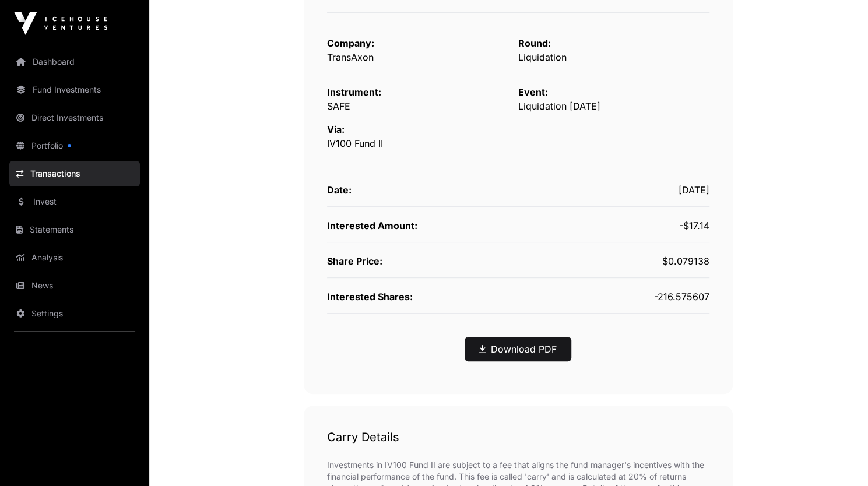  Describe the element at coordinates (74, 229) in the screenshot. I see `a: Statements` at that location.